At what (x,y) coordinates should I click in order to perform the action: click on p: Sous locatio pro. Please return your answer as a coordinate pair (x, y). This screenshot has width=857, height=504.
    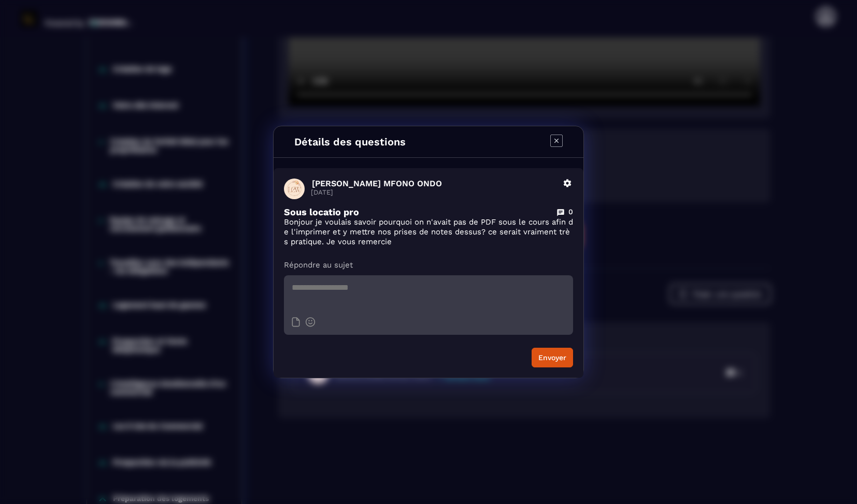
    Looking at the image, I should click on (321, 212).